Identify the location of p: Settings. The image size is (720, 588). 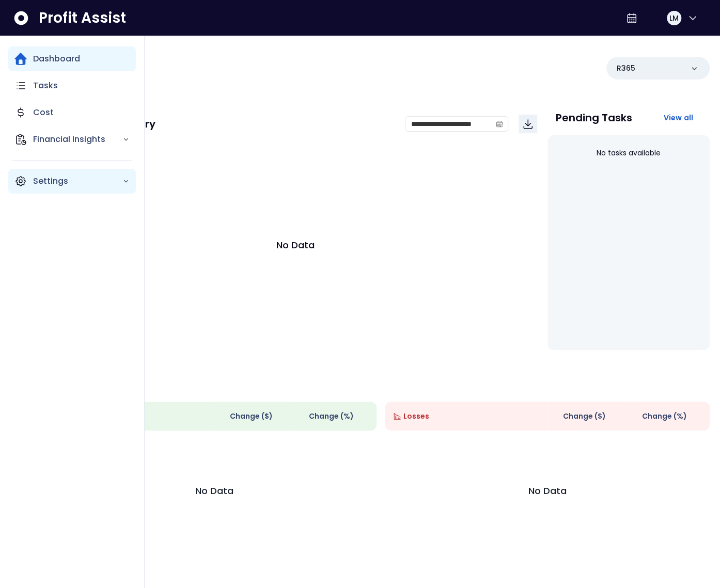
(78, 181).